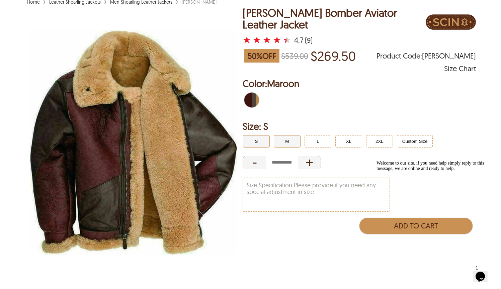  Describe the element at coordinates (57, 8) in the screenshot. I see `span: Welcome to our site, if you need help simply reply to this message, we are online and ready to help.` at that location.